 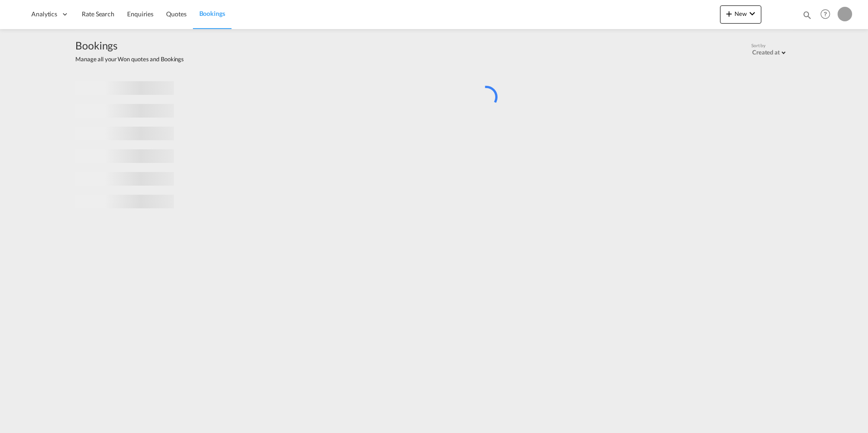 What do you see at coordinates (765, 52) in the screenshot?
I see `div: Created at` at bounding box center [765, 52].